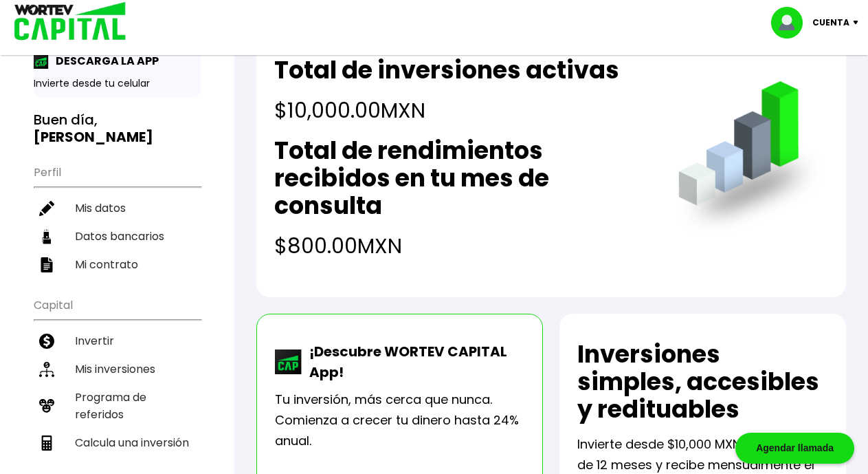  I want to click on div: Agendar llamada, so click(794, 448).